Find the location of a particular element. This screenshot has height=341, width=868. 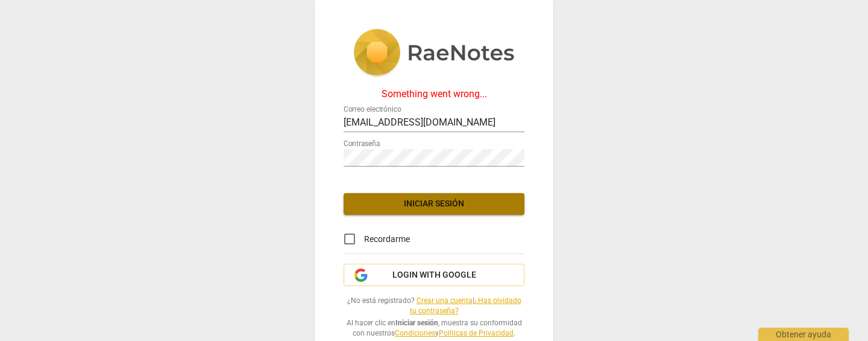

a: Crear una cuenta is located at coordinates (444, 300).